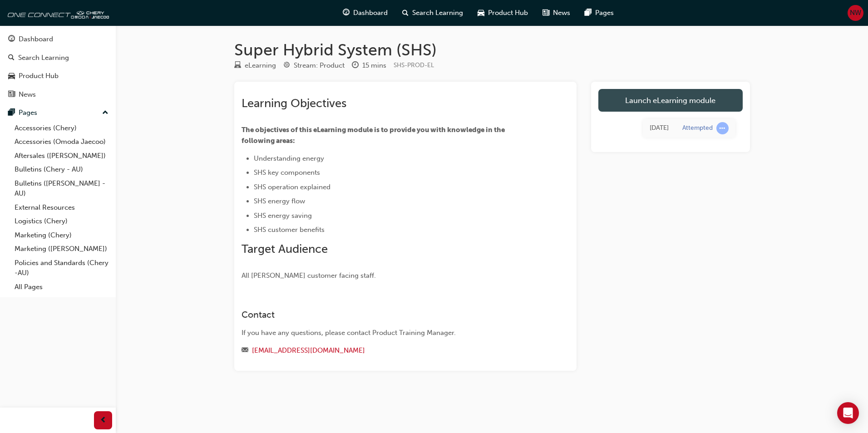 This screenshot has width=868, height=433. Describe the element at coordinates (604, 13) in the screenshot. I see `span: Pages` at that location.